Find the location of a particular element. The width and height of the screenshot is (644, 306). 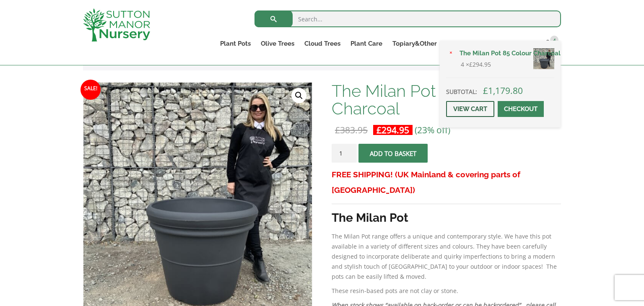

strong: The Milan Pot is located at coordinates (370, 218).